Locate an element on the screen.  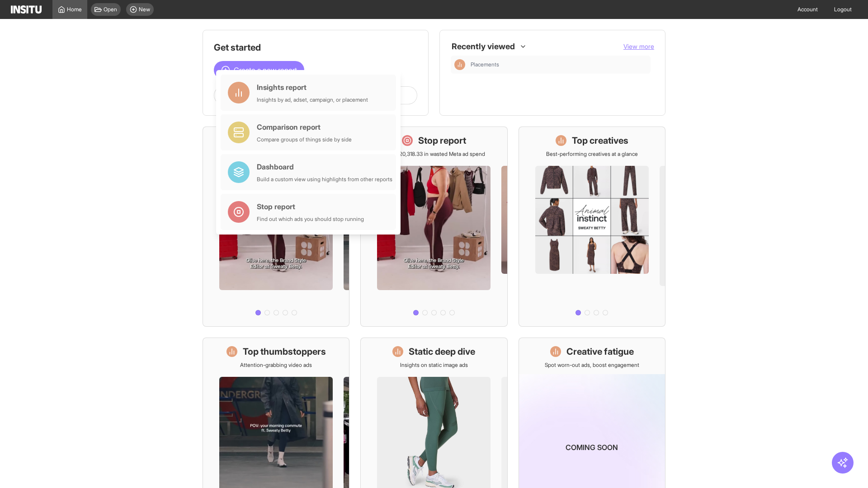
div: Insights by ad, adset, campaign, or placement is located at coordinates (312, 100).